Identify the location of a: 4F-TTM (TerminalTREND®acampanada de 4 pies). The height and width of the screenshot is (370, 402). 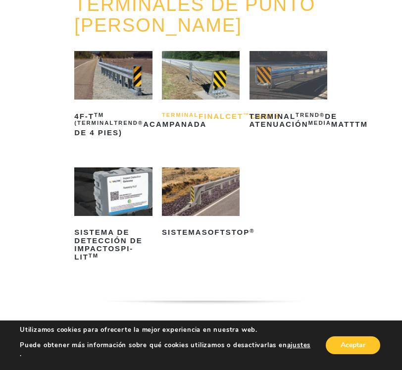
(113, 96).